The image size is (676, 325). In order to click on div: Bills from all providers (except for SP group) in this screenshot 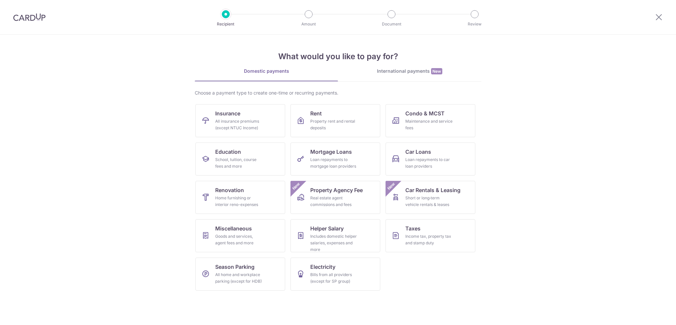, I will do `click(334, 278)`.